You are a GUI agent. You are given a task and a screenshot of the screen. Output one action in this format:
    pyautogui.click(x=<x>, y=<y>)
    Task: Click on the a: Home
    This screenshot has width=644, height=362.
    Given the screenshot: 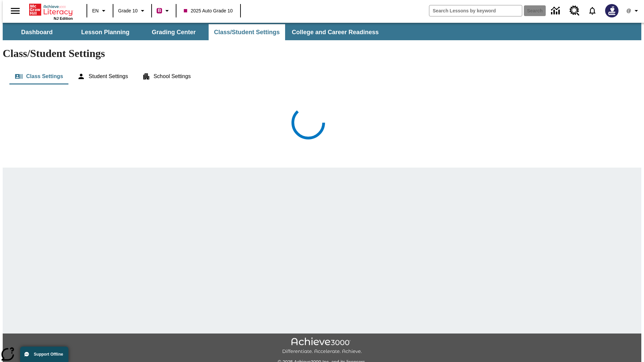 What is the action you would take?
    pyautogui.click(x=51, y=10)
    